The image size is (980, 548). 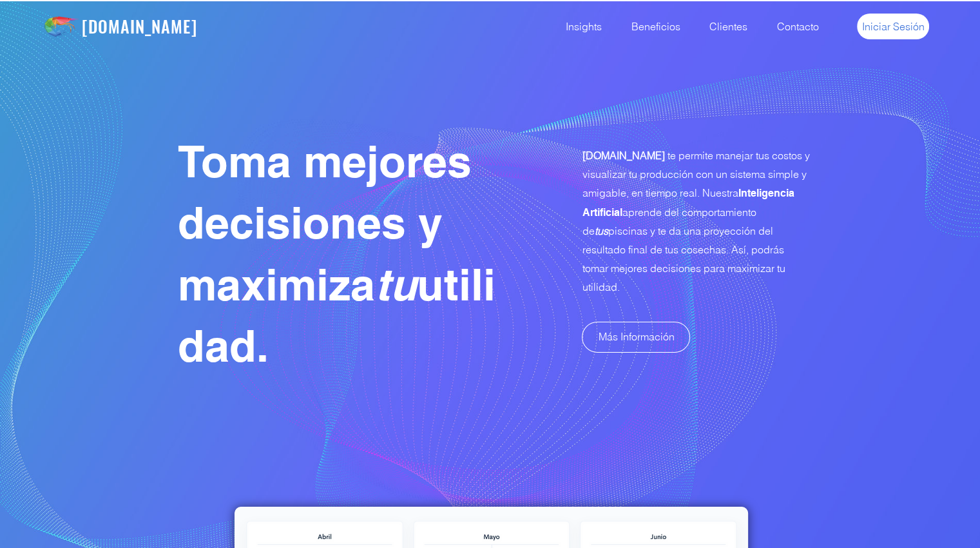 I want to click on nav: Site, so click(x=687, y=27).